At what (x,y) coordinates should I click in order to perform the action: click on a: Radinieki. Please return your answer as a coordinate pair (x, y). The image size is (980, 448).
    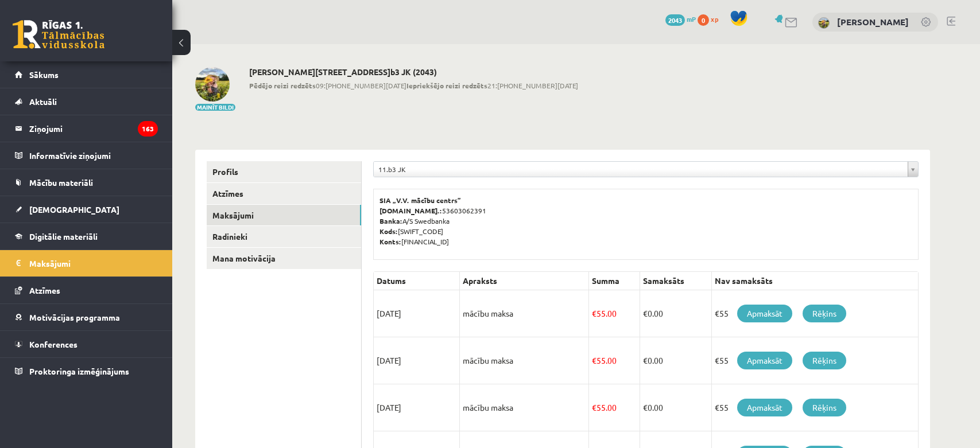
    Looking at the image, I should click on (283, 237).